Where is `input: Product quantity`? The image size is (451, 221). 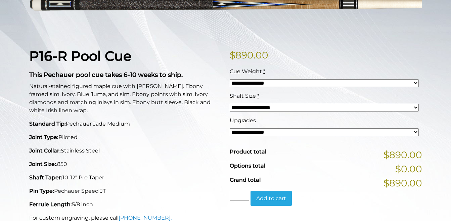
input: Product quantity is located at coordinates (239, 196).